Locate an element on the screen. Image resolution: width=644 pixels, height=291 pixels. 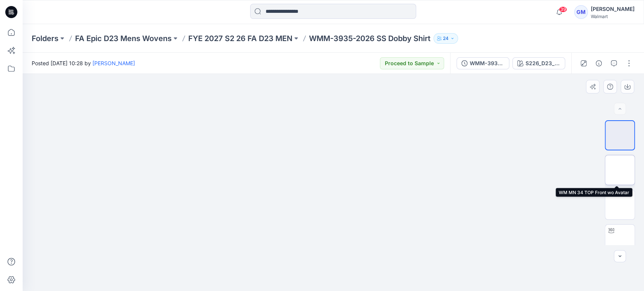
div: GM is located at coordinates (580, 13).